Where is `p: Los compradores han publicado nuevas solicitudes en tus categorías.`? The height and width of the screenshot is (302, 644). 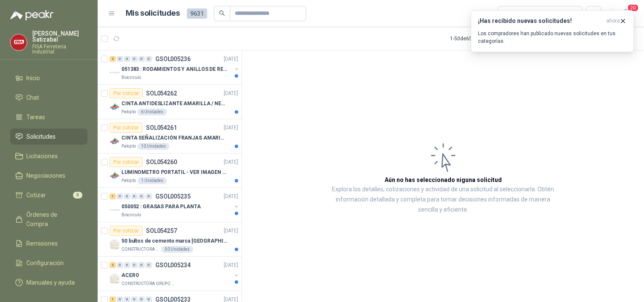 p: Los compradores han publicado nuevas solicitudes en tus categorías. is located at coordinates (553, 37).